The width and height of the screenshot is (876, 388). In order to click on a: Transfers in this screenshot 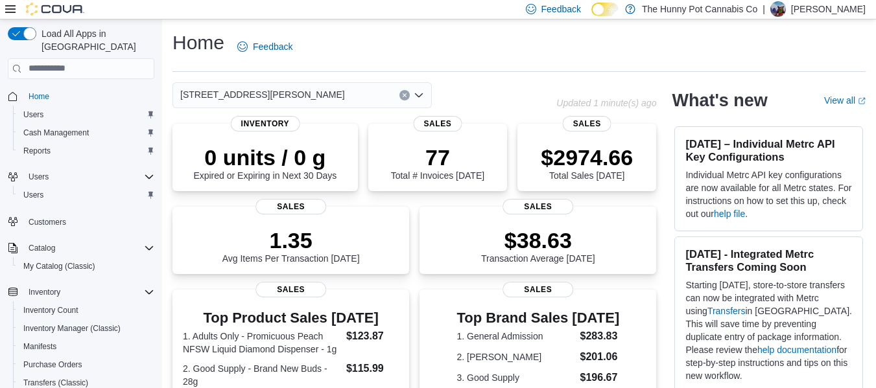, I will do `click(726, 311)`.